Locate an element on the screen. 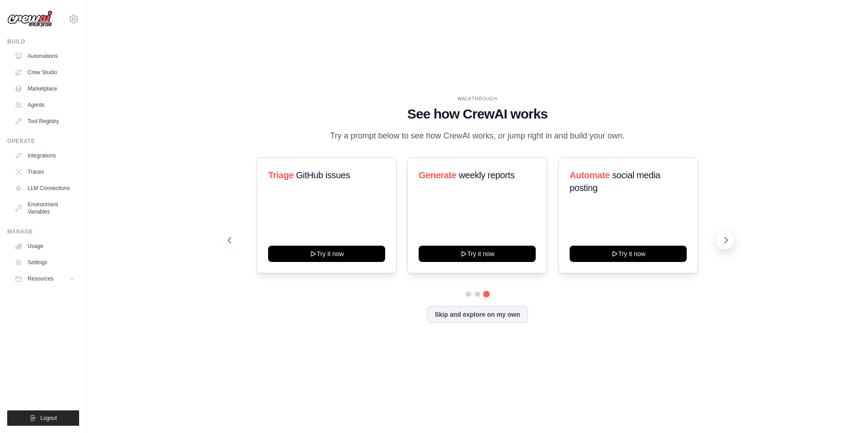 The width and height of the screenshot is (868, 433). a: Environment Variables is located at coordinates (45, 208).